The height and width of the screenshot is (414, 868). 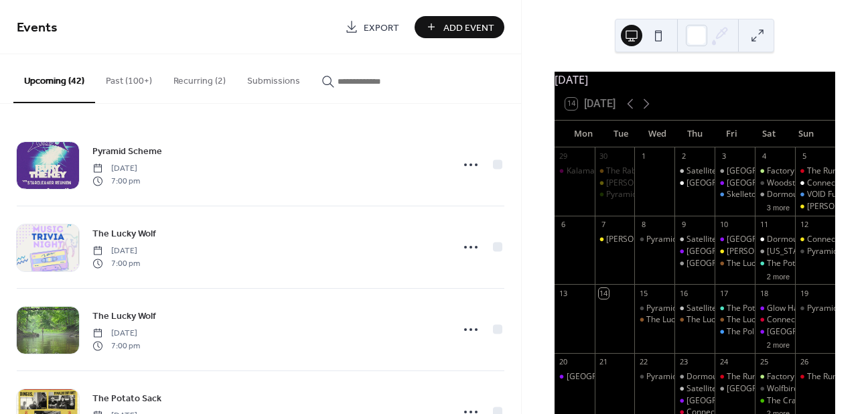 I want to click on span: The Lucky Wolf, so click(x=124, y=234).